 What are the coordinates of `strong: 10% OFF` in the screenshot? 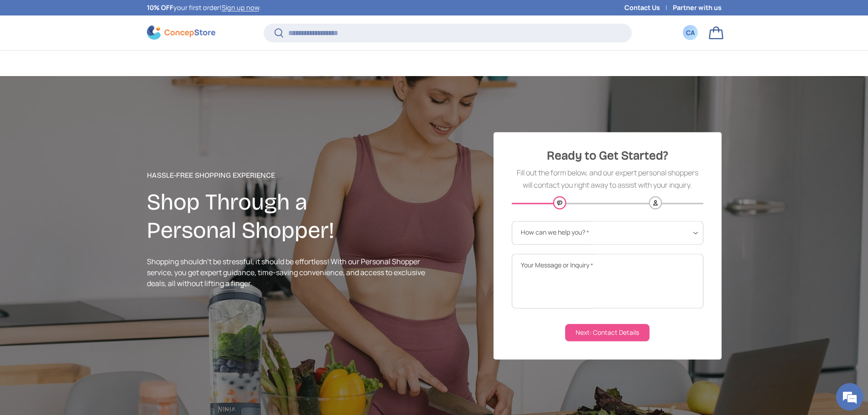 It's located at (160, 8).